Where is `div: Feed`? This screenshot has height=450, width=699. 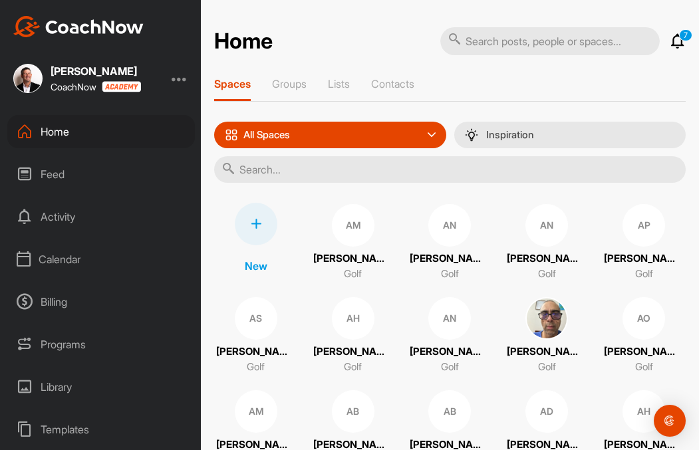 div: Feed is located at coordinates (101, 174).